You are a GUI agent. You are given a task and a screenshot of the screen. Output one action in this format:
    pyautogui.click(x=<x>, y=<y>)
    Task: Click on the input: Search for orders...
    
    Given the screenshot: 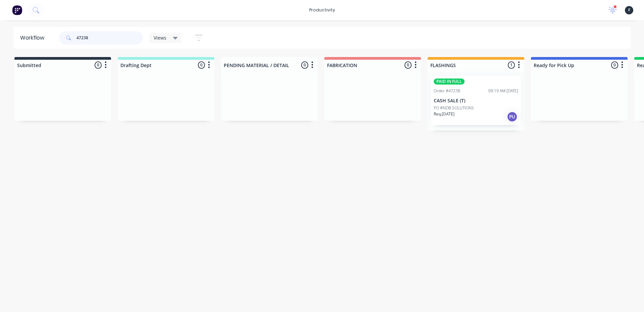 What is the action you would take?
    pyautogui.click(x=109, y=38)
    